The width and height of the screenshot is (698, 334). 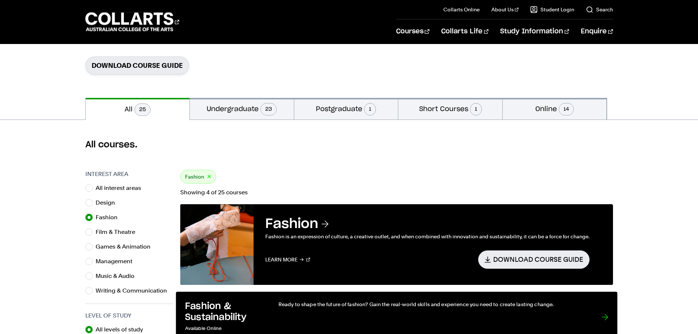 What do you see at coordinates (552, 10) in the screenshot?
I see `a: Student Login` at bounding box center [552, 10].